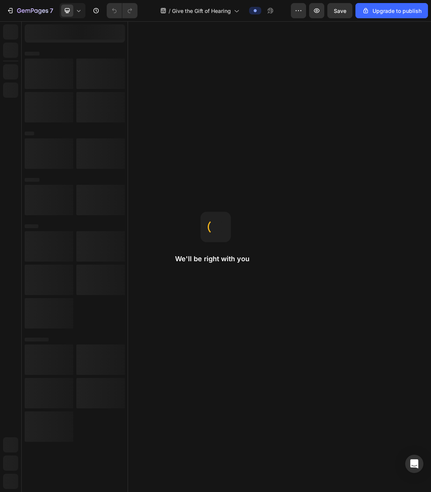 Image resolution: width=431 pixels, height=492 pixels. What do you see at coordinates (414, 463) in the screenshot?
I see `div: Open Intercom Messenger` at bounding box center [414, 463].